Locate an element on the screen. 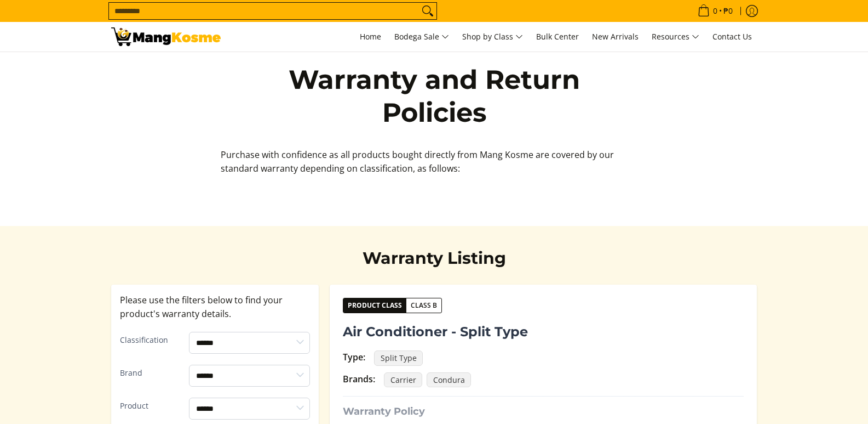 Image resolution: width=868 pixels, height=424 pixels. h1: Warranty and Return Policies is located at coordinates (434, 96).